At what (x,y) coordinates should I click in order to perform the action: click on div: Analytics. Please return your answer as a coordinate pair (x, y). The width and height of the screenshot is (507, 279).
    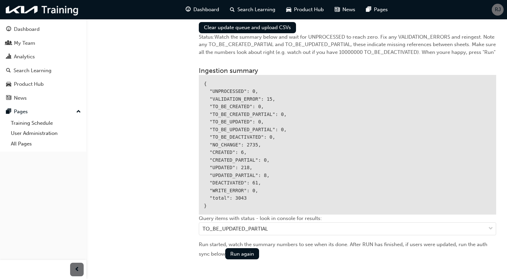
    Looking at the image, I should click on (24, 57).